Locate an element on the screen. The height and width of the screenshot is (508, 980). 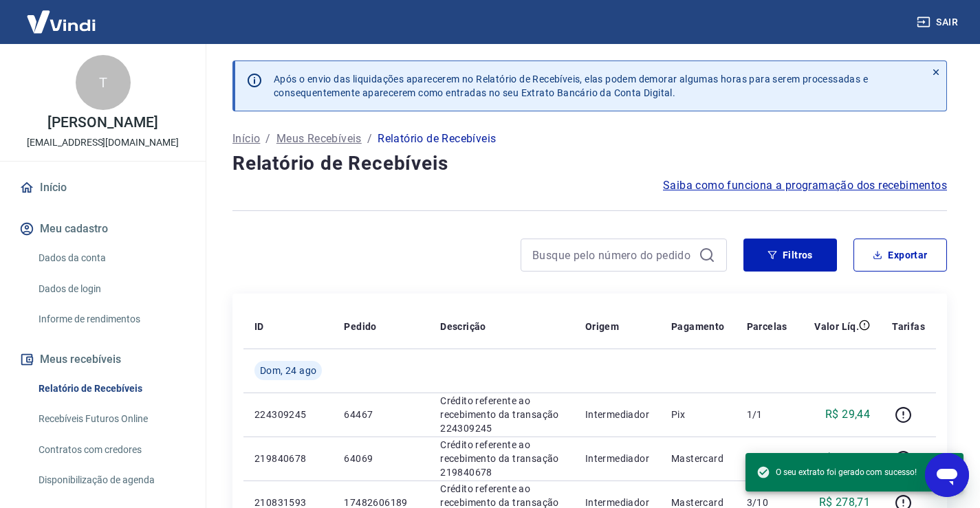
button: Meu cadastro is located at coordinates (103, 229).